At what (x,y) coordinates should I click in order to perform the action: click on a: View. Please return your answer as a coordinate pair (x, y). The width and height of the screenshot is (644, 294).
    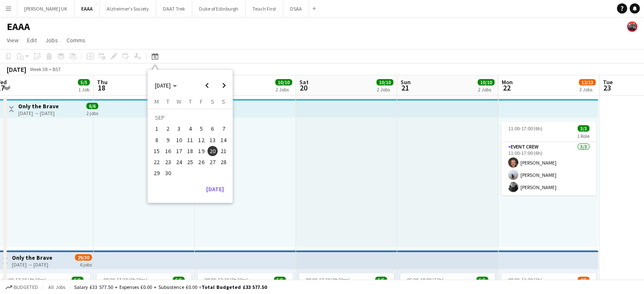
    Looking at the image, I should click on (13, 40).